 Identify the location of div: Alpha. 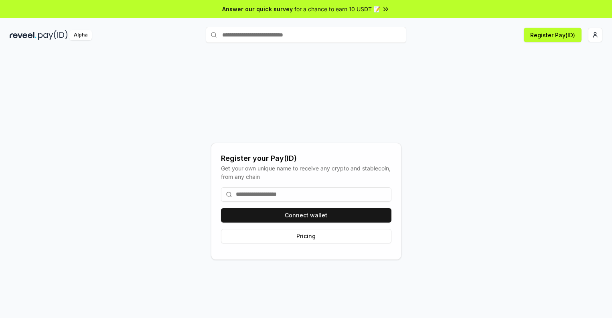
(81, 35).